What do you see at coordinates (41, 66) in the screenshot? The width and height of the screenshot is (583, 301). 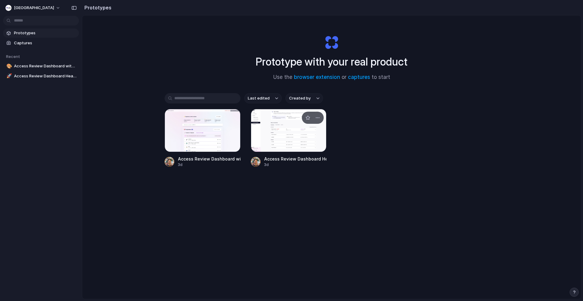 I see `a: 🎨Access Review Dashboard with Organized Training Programs` at bounding box center [41, 66].